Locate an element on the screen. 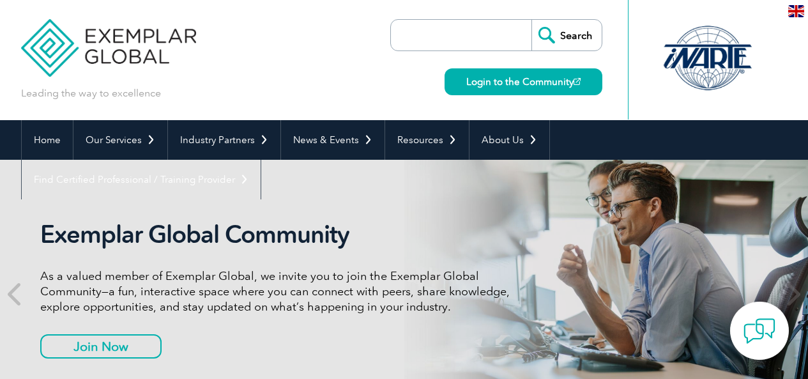 The image size is (808, 379). a: Join Now is located at coordinates (101, 346).